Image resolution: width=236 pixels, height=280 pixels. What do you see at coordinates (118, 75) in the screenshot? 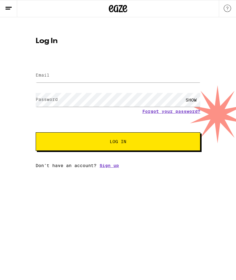
I see `input: Email` at bounding box center [118, 75].